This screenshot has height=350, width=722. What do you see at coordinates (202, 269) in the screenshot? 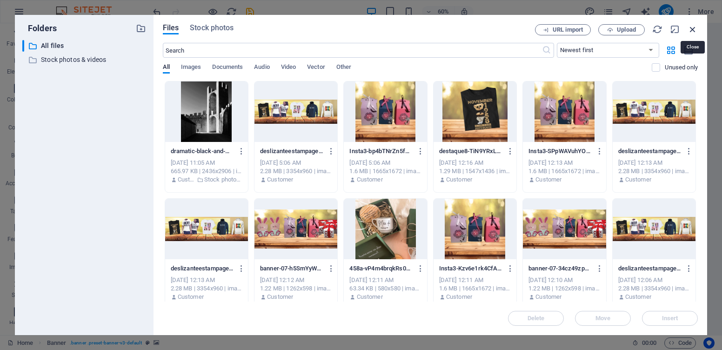
I see `p: deslizanteestampagem-tVv0uZIRPnKb0lmAbb4QpQ.png` at bounding box center [202, 269].